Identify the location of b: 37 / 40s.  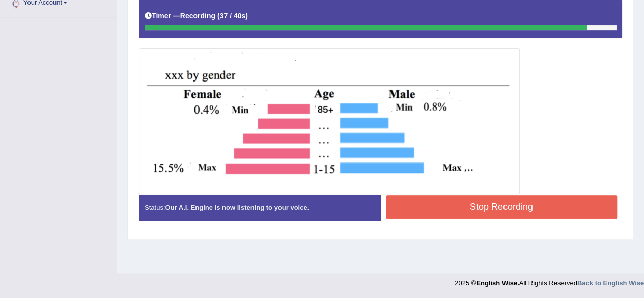
(233, 16).